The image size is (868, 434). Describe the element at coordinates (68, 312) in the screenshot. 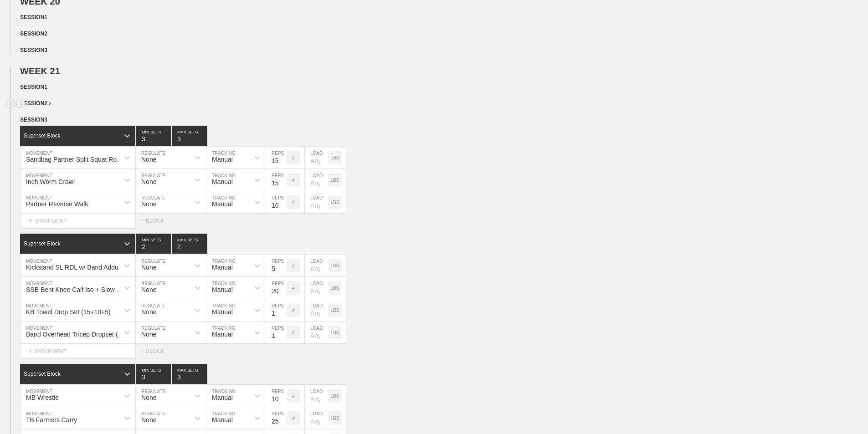

I see `div: KB Towel Drop Set (15+10+5)` at that location.